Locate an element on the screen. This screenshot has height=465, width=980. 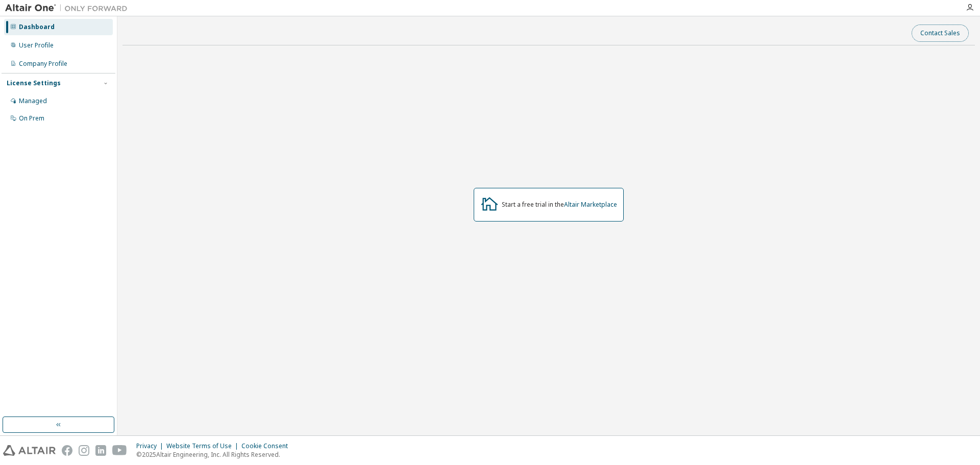
img: facebook.svg is located at coordinates (67, 450).